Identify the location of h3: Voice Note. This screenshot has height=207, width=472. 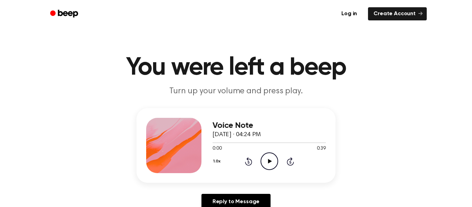
(269, 126).